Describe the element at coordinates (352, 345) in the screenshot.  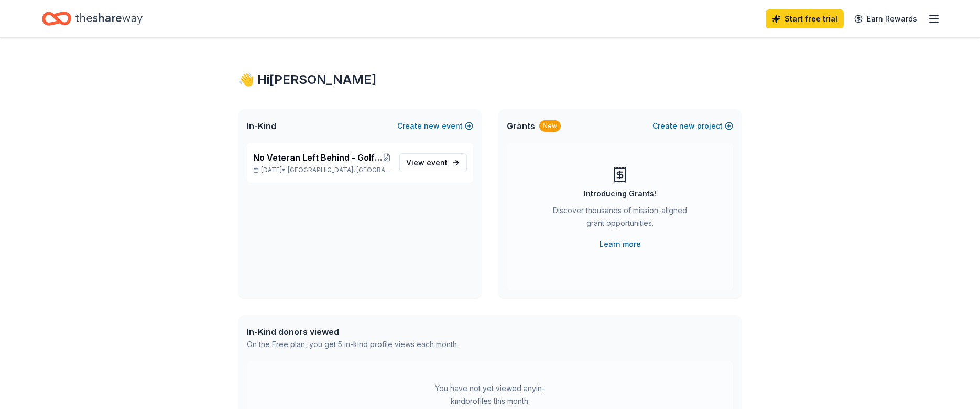
I see `div: On the Free plan, you get 5 in-kind profile views each month.` at that location.